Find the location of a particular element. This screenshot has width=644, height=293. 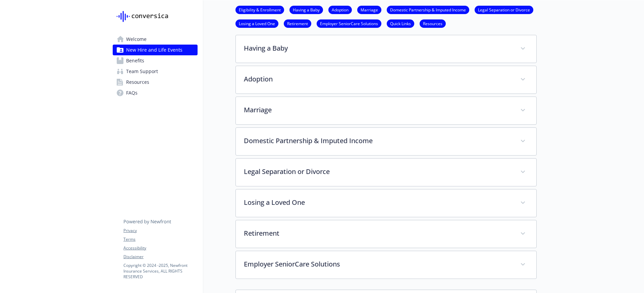

a: Quick Links is located at coordinates (401, 23).